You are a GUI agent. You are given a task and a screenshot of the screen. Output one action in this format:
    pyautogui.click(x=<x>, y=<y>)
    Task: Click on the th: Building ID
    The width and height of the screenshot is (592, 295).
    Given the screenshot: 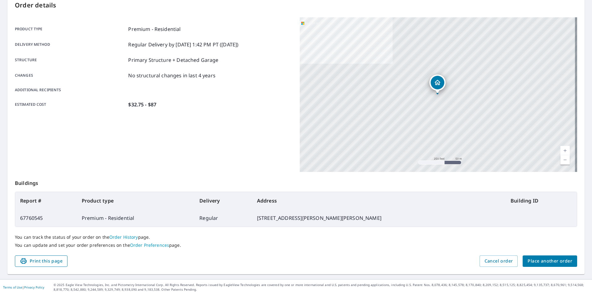 What is the action you would take?
    pyautogui.click(x=541, y=201)
    